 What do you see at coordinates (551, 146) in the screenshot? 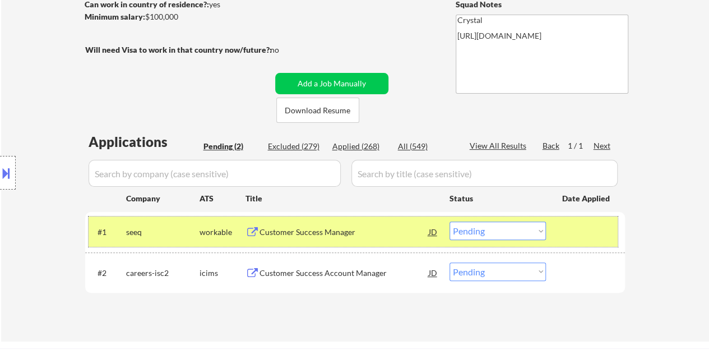
I see `div: Back` at bounding box center [551, 146].